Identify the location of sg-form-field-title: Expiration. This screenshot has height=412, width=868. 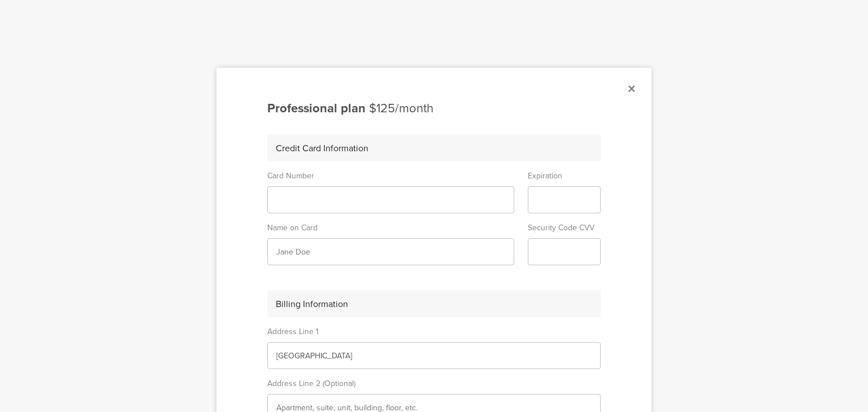
(565, 174).